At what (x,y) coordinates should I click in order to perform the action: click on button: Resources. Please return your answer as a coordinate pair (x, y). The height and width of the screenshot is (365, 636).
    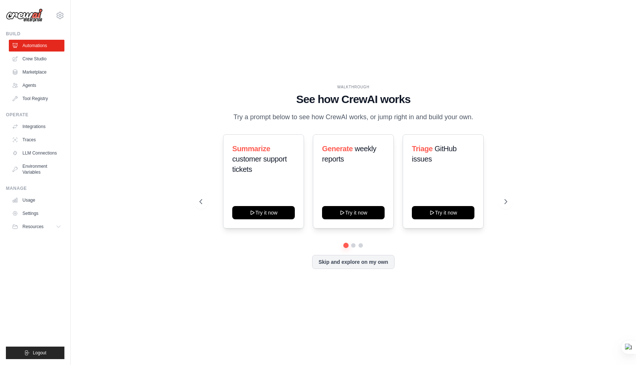
    Looking at the image, I should click on (36, 227).